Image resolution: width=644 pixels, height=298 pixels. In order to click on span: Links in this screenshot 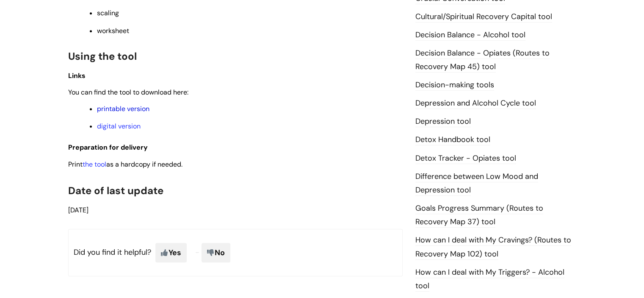, I will do `click(77, 75)`.